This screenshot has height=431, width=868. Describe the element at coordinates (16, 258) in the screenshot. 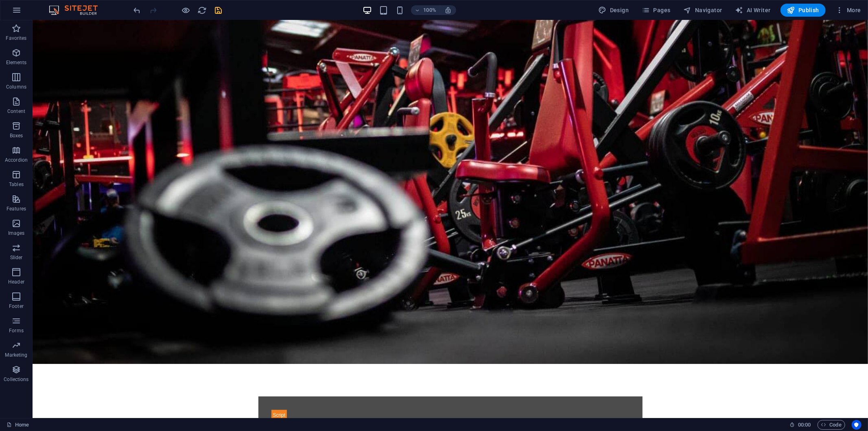

I see `p: Slider` at that location.